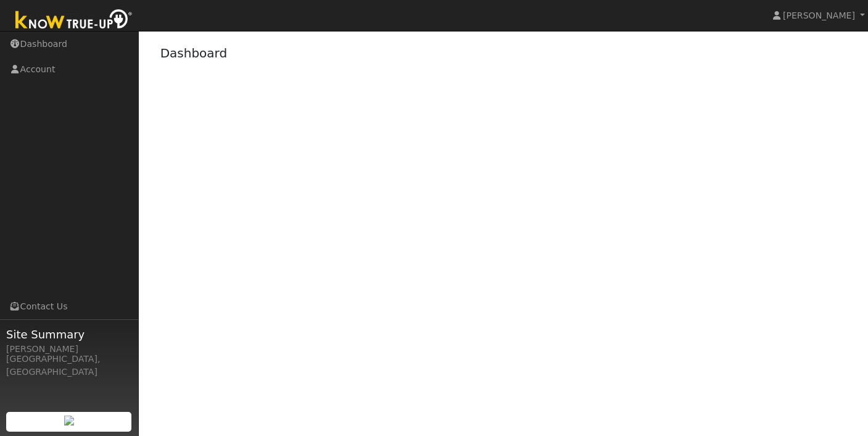 The width and height of the screenshot is (868, 436). Describe the element at coordinates (193, 53) in the screenshot. I see `a: Dashboard` at that location.